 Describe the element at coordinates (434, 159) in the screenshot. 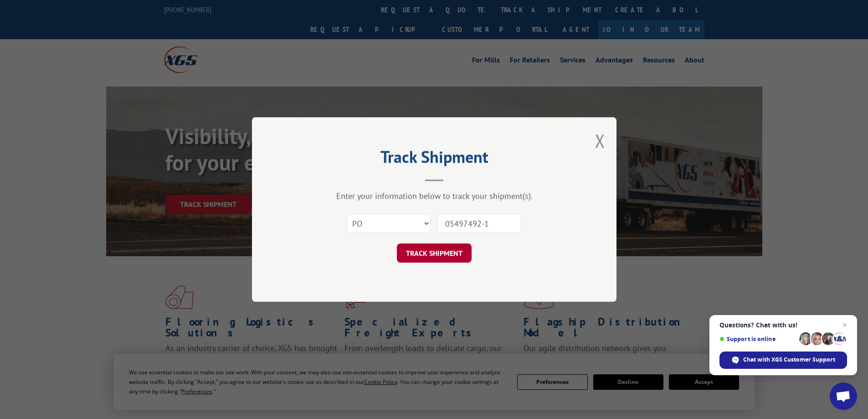

I see `h2: Track Shipment` at that location.